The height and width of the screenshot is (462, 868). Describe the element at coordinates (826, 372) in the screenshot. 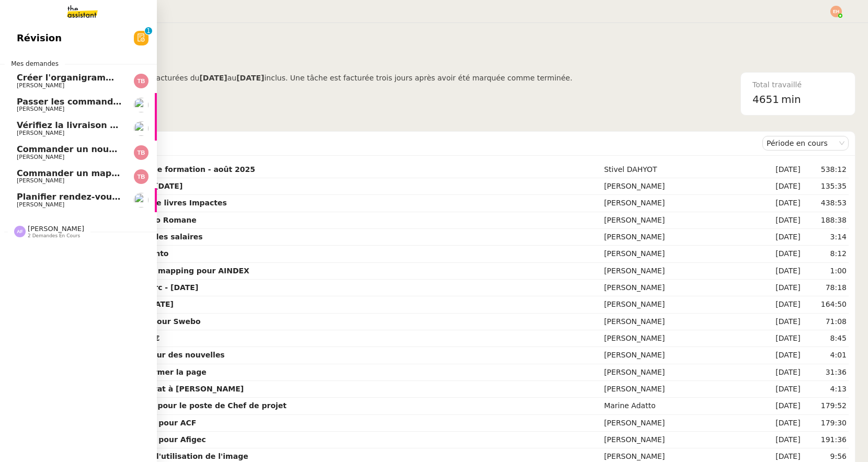

I see `td: 31:36` at that location.